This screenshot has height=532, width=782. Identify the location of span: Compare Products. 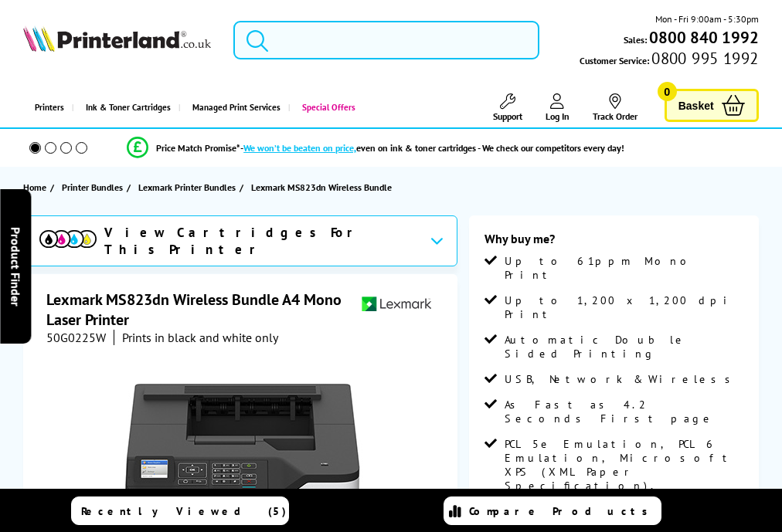
(563, 512).